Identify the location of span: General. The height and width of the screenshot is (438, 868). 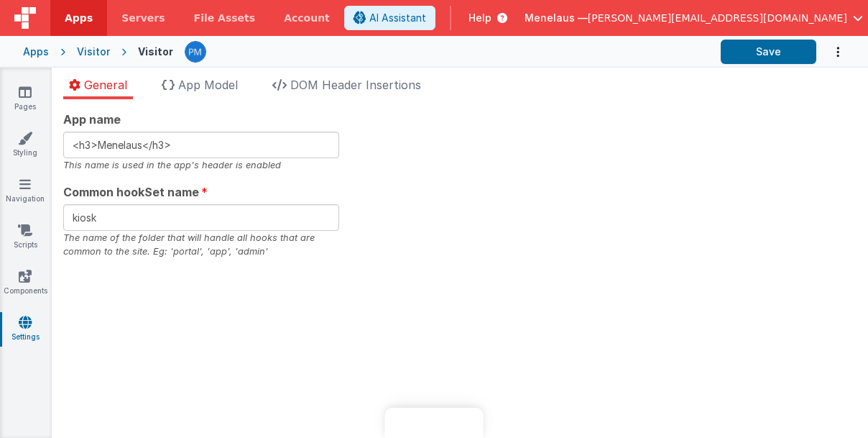
(106, 85).